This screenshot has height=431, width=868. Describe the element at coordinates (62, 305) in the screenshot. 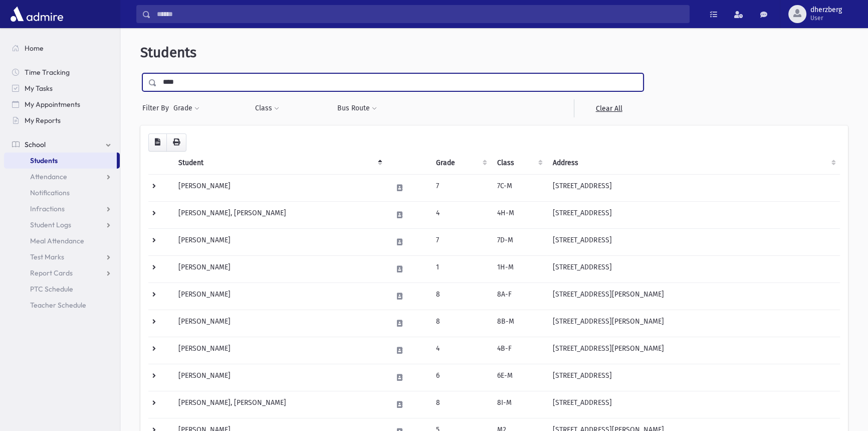

I see `a: Teacher Schedule` at that location.